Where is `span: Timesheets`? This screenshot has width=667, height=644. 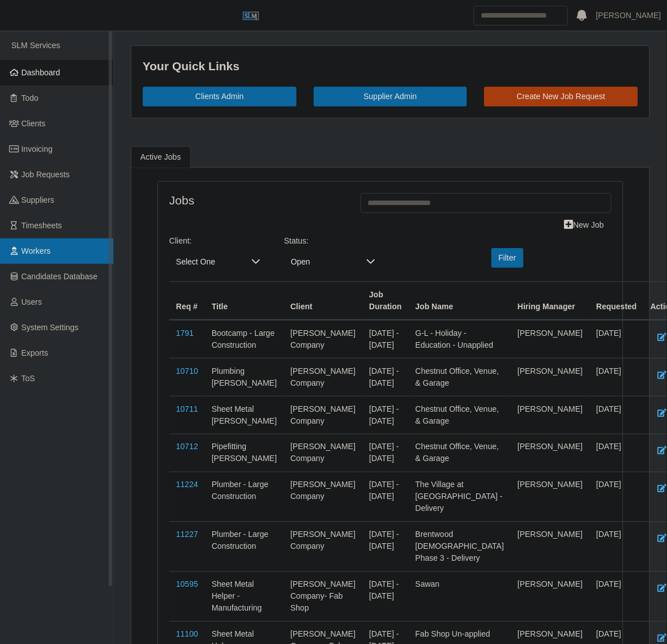 span: Timesheets is located at coordinates (42, 225).